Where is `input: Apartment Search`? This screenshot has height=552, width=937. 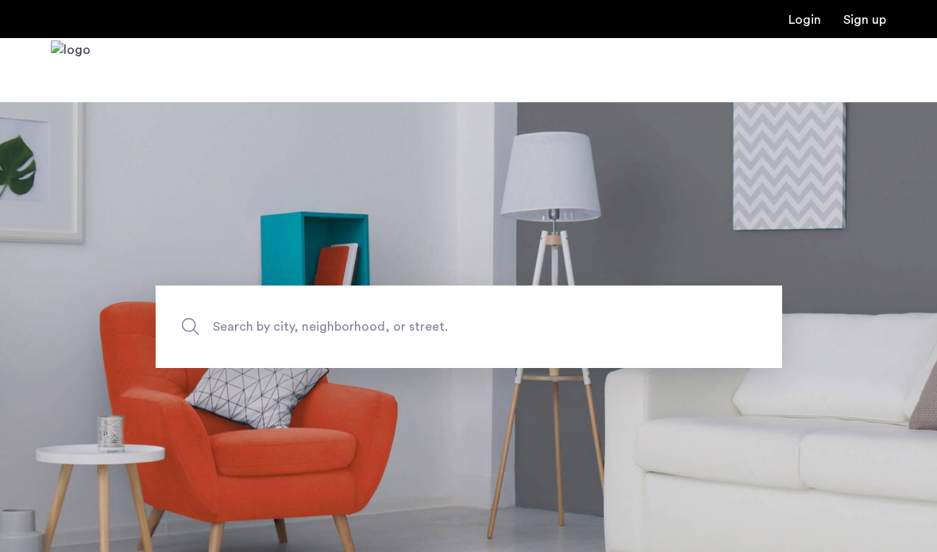
input: Apartment Search is located at coordinates (468, 327).